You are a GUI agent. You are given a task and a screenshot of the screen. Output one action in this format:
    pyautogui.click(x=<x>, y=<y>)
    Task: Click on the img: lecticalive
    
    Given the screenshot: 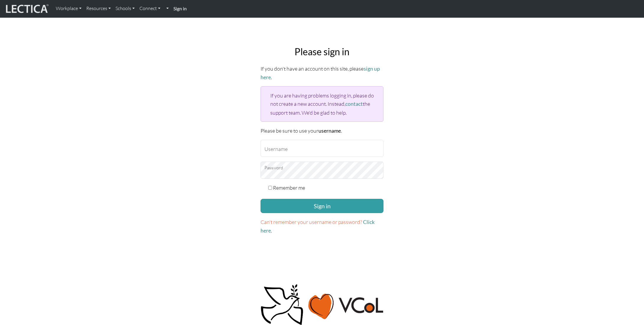 What is the action you would take?
    pyautogui.click(x=27, y=9)
    